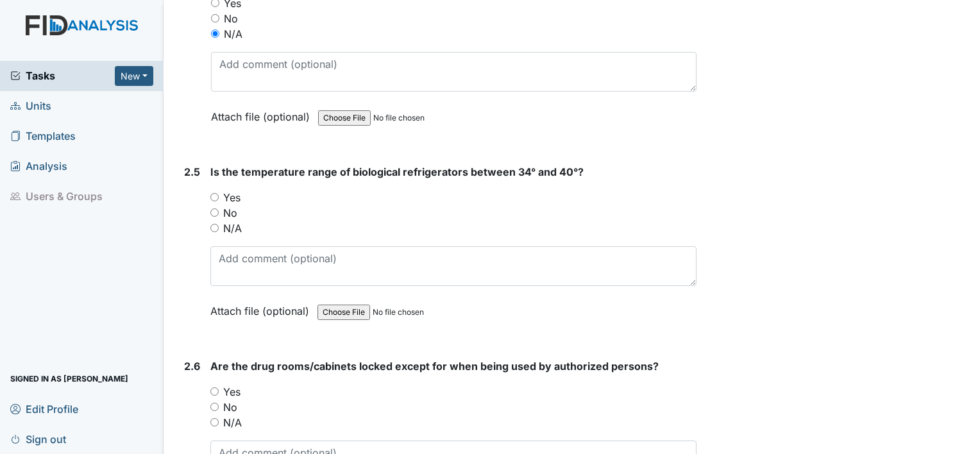 The image size is (980, 454). I want to click on span: Is the temperature range of biological refrigerators between 34° and 40°?, so click(397, 172).